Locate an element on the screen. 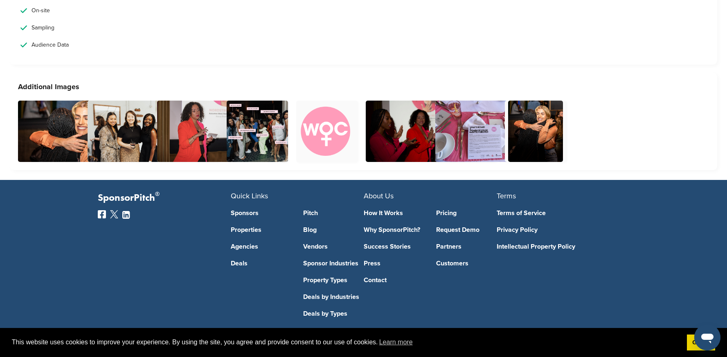 The width and height of the screenshot is (727, 357). span: Sampling is located at coordinates (43, 28).